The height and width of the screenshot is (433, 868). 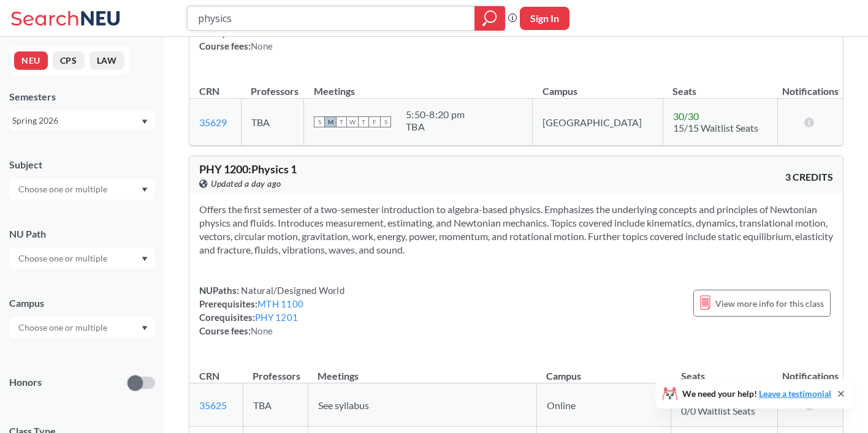 I want to click on section: Offers the first semester of a two-semester introduction to algebra-based physics. Emphasizes the..., so click(x=516, y=230).